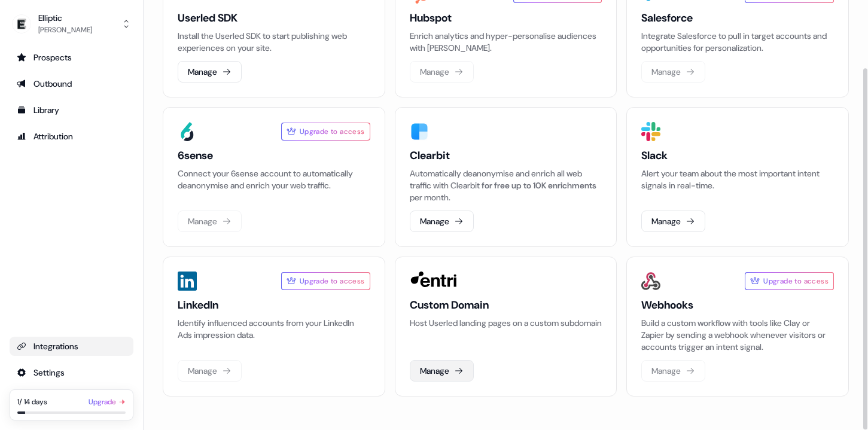 The image size is (868, 430). I want to click on h3: Webhooks, so click(738, 305).